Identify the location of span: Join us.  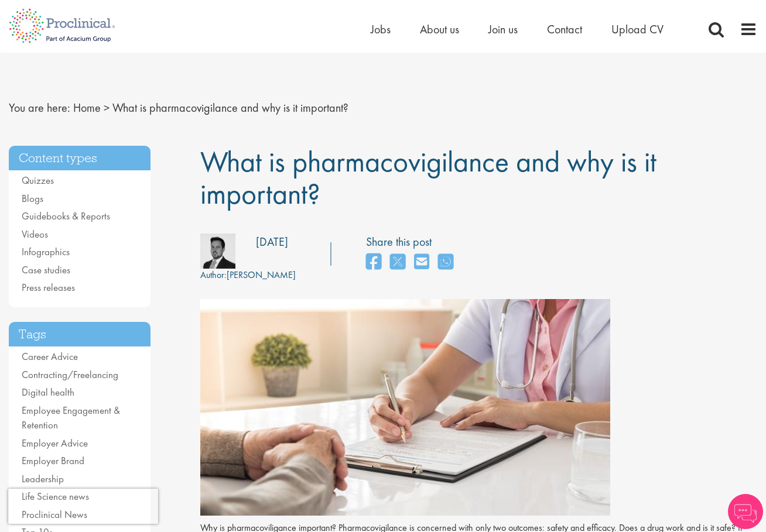
(503, 29).